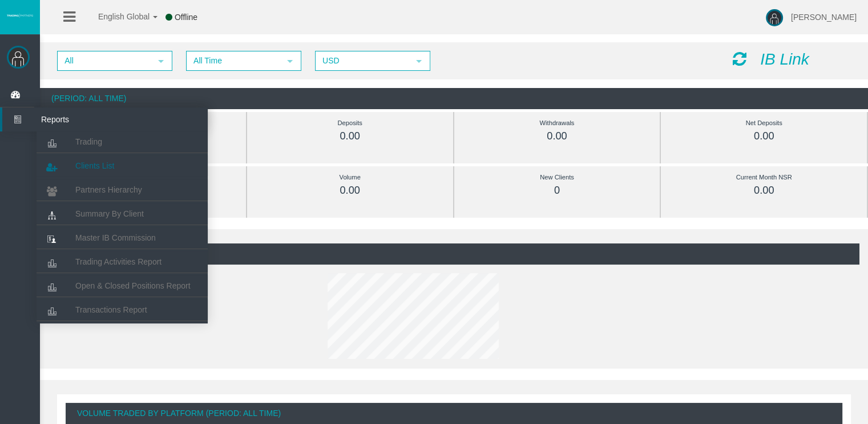 The height and width of the screenshot is (424, 868). Describe the element at coordinates (740, 59) in the screenshot. I see `i: Reload Dashboard` at that location.